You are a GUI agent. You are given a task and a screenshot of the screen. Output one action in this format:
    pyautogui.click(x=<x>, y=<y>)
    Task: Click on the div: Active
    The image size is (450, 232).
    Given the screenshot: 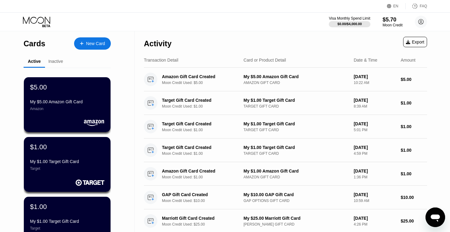 What is the action you would take?
    pyautogui.click(x=34, y=61)
    